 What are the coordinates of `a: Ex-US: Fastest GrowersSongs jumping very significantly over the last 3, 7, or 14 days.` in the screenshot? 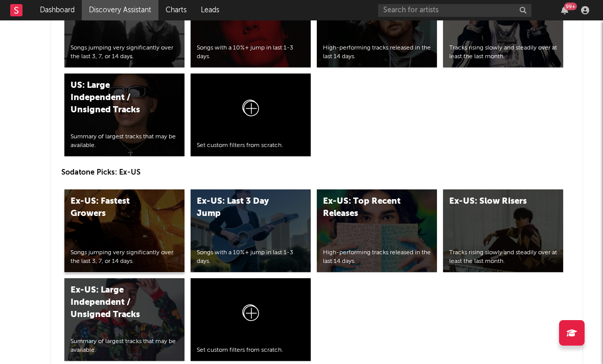 It's located at (124, 231).